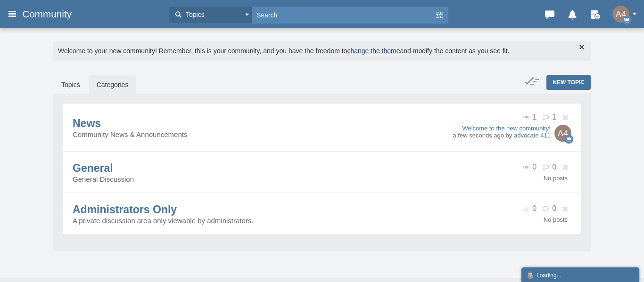 Image resolution: width=644 pixels, height=282 pixels. I want to click on a: General, so click(93, 168).